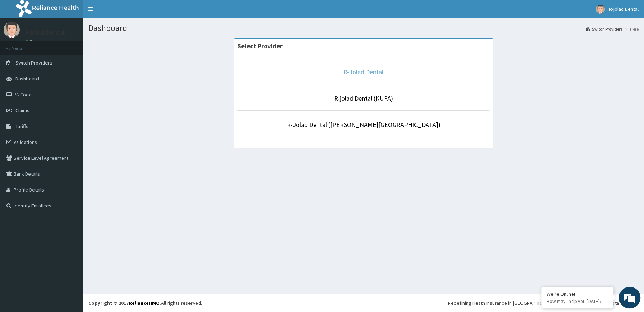  I want to click on strong: Copyright © 2017 ., so click(125, 303).